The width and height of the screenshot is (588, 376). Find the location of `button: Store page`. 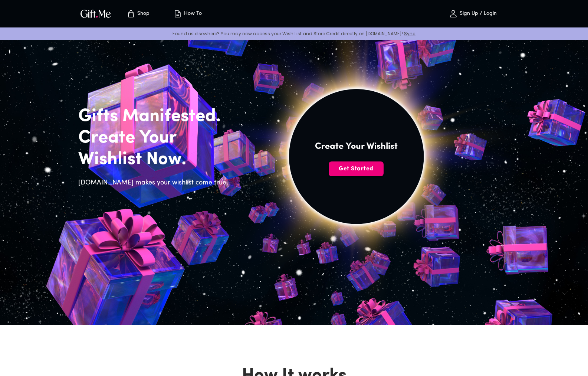

button: Store page is located at coordinates (138, 14).